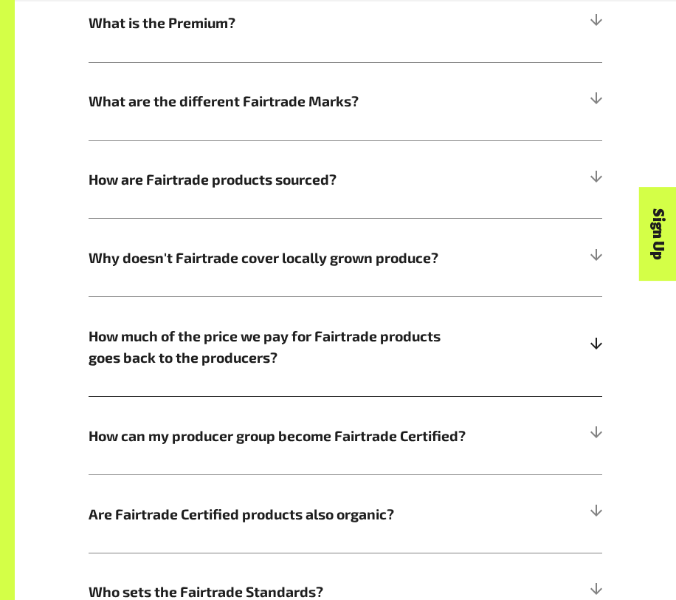  I want to click on span: How are Fairtrade products sourced?, so click(281, 179).